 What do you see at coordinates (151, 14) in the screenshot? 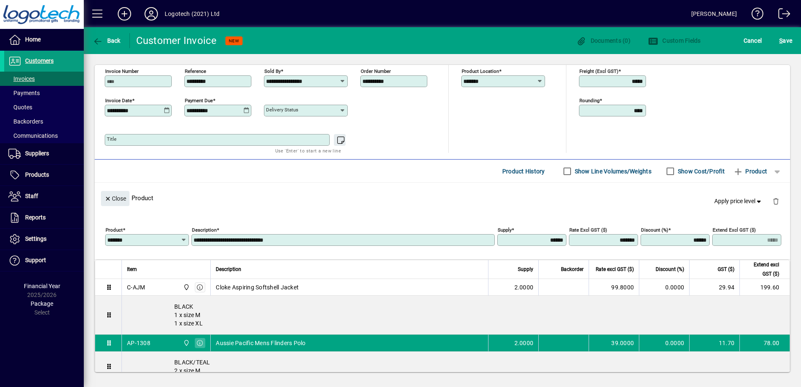
I see `button: Profile` at bounding box center [151, 14].